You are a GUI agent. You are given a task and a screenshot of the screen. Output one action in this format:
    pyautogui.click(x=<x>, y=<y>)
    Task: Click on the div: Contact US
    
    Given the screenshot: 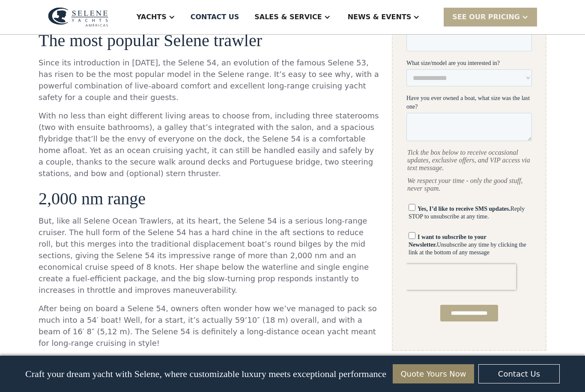 What is the action you would take?
    pyautogui.click(x=215, y=17)
    